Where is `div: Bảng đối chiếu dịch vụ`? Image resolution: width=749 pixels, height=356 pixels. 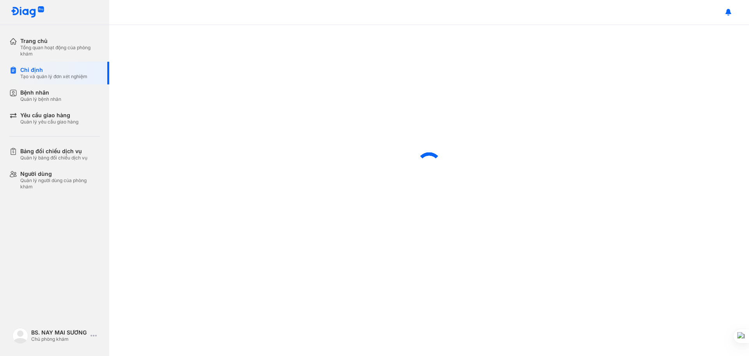
div: Bảng đối chiếu dịch vụ is located at coordinates (54, 151).